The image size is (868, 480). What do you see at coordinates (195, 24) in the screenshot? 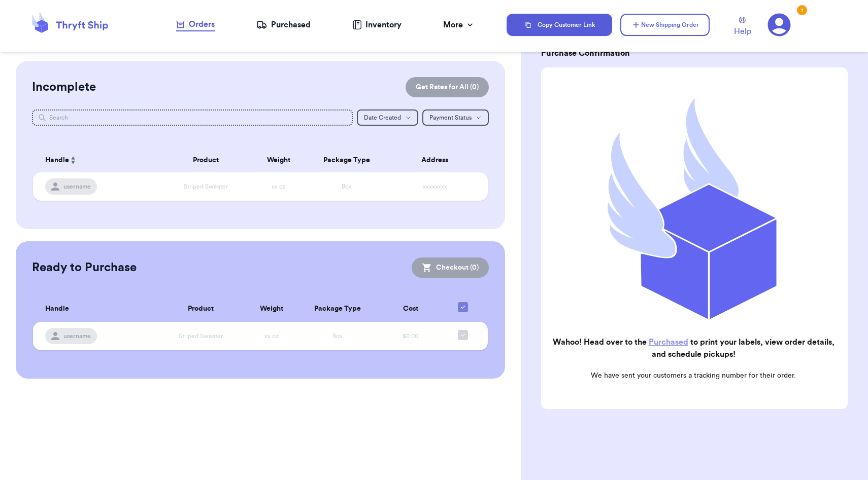
I see `div: Orders` at bounding box center [195, 24].